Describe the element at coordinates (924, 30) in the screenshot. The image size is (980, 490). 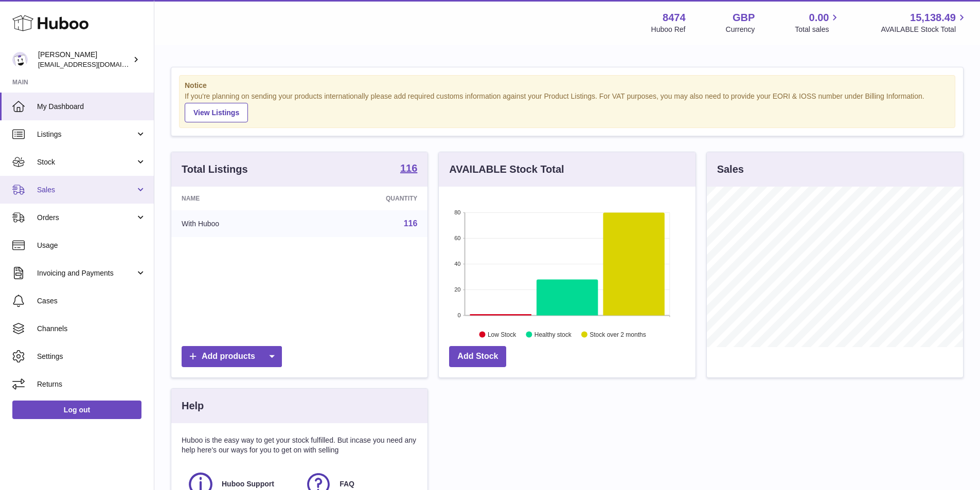
I see `span: AVAILABLE Stock Total` at that location.